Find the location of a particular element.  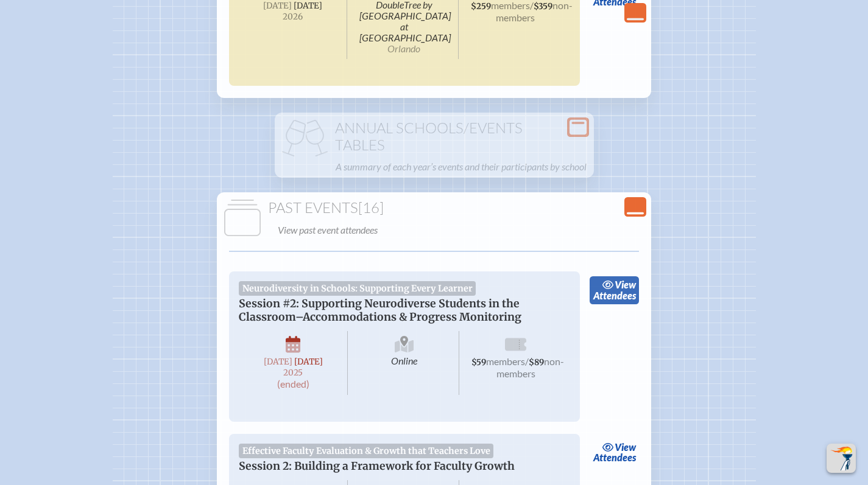

span: 2026 is located at coordinates (293, 17).